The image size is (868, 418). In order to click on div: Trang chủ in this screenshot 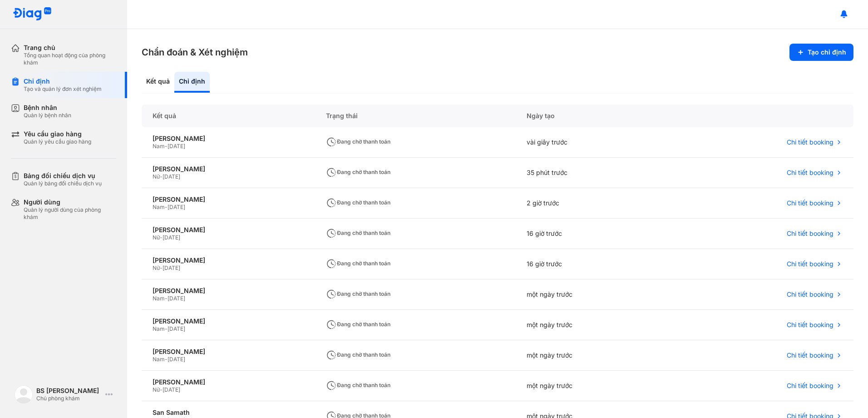, I will do `click(70, 48)`.